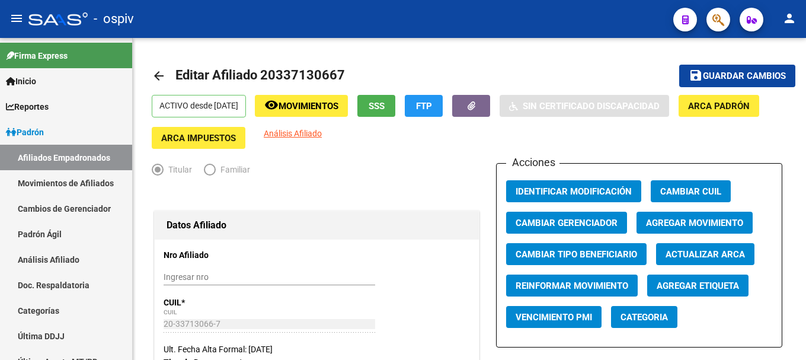  I want to click on button: Identificar Modificación, so click(574, 191).